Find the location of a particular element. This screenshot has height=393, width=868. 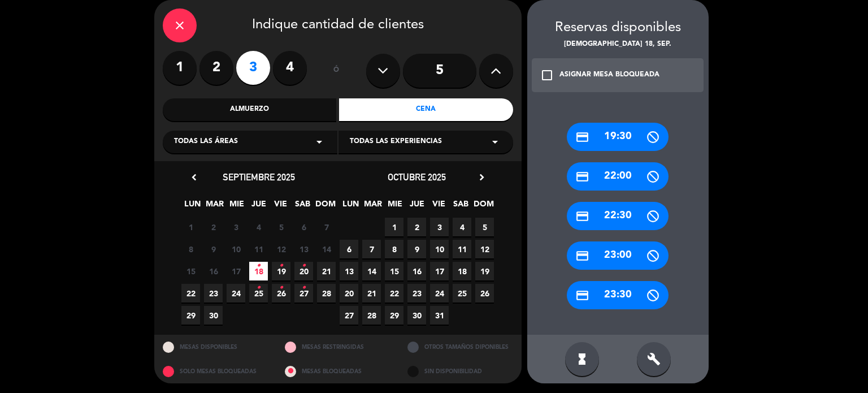

span: VIE is located at coordinates (439, 206).